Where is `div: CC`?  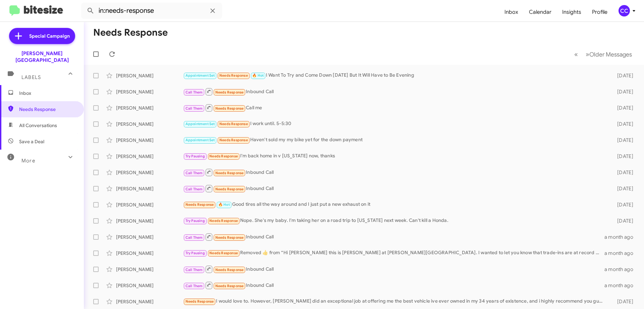
div: CC is located at coordinates (624, 10).